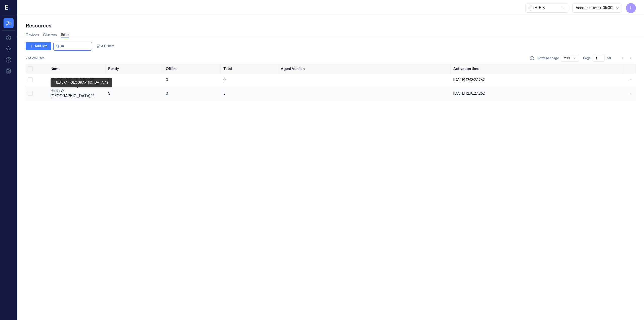 The image size is (644, 320). What do you see at coordinates (365, 69) in the screenshot?
I see `th: Agent Version` at bounding box center [365, 69].